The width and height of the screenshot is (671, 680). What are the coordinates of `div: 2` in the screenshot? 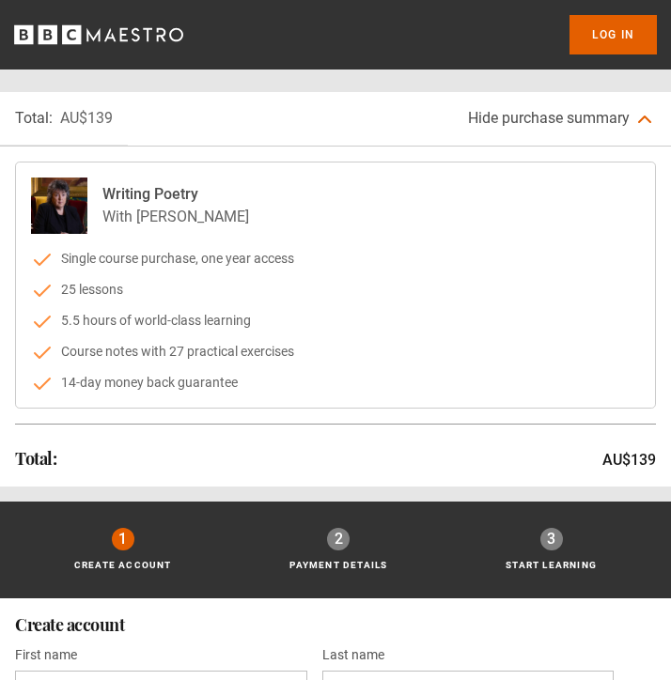 It's located at (338, 539).